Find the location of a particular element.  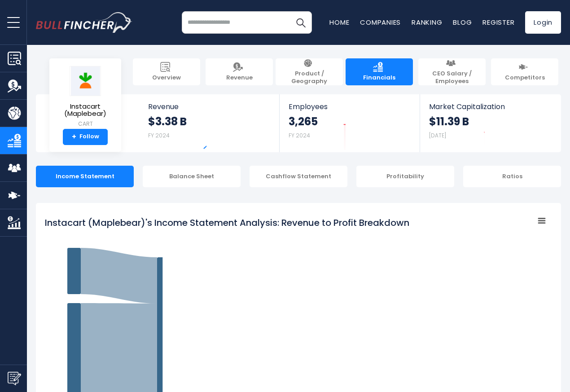

div: Cashflow Statement is located at coordinates (299, 176).